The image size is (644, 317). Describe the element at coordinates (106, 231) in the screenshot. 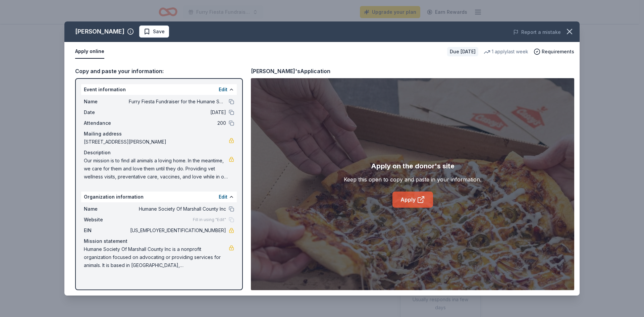

I see `span: EIN` at that location.